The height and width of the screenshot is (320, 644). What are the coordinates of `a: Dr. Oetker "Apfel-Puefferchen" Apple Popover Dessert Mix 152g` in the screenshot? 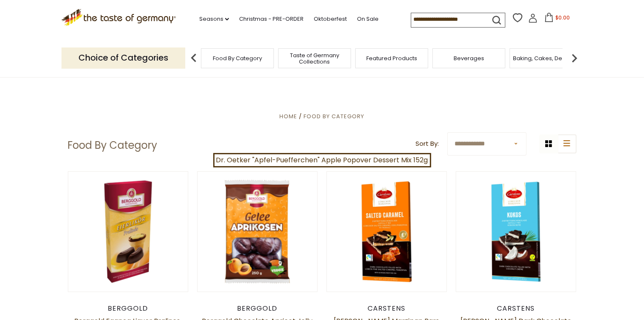 It's located at (322, 160).